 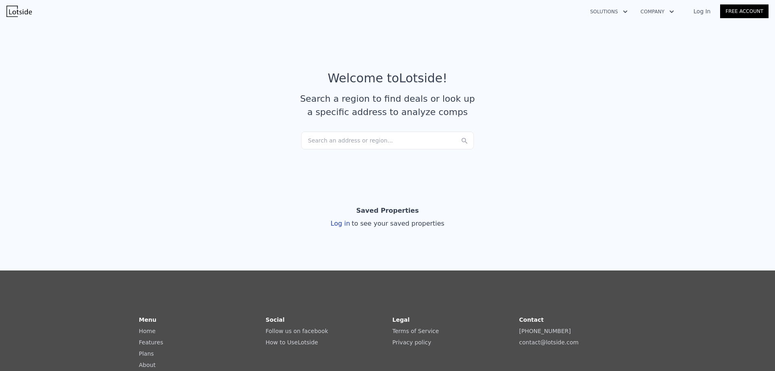 I want to click on a: Home, so click(x=147, y=331).